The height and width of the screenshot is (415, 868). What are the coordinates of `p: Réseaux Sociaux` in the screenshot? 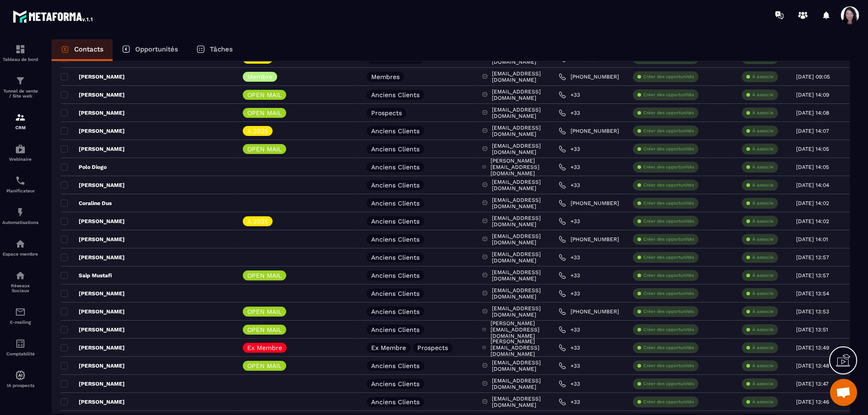 It's located at (20, 289).